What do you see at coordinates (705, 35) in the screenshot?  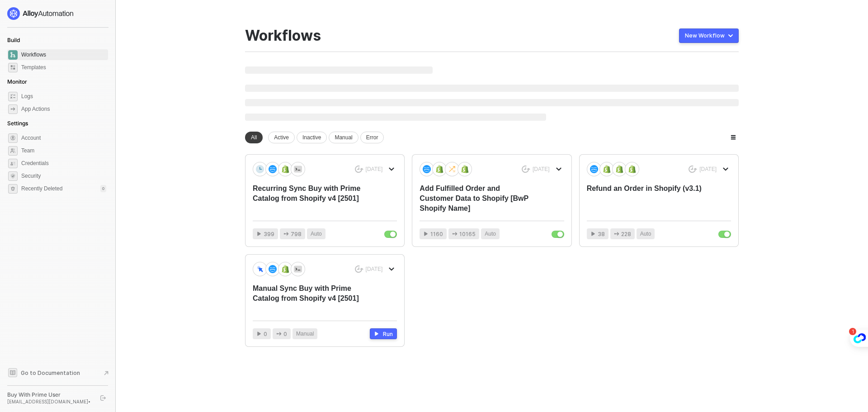 I see `div: New Workflow` at bounding box center [705, 35].